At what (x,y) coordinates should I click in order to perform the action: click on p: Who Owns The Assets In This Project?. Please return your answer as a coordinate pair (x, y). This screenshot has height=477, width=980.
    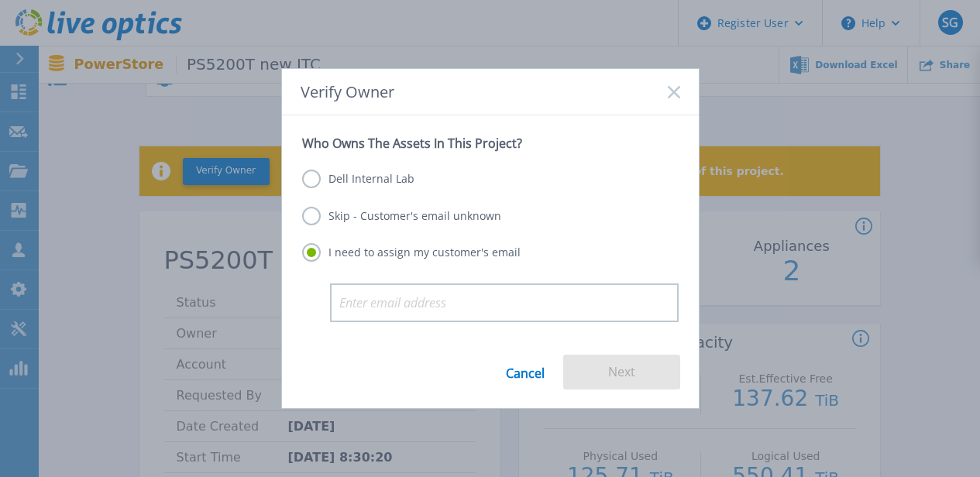
    Looking at the image, I should click on (490, 143).